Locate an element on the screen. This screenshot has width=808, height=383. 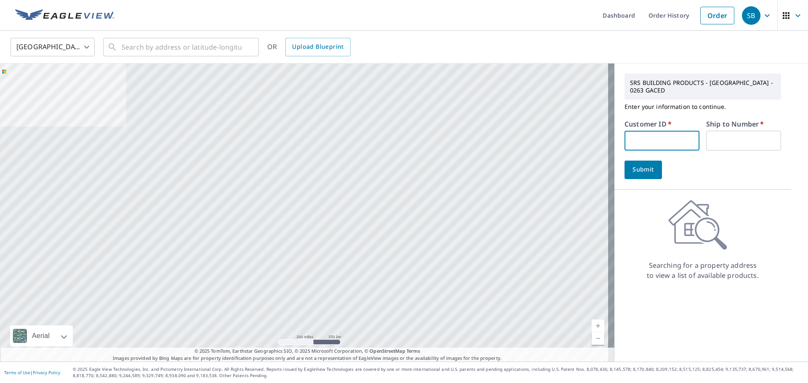
a: Current Level 5, Zoom In is located at coordinates (598, 326).